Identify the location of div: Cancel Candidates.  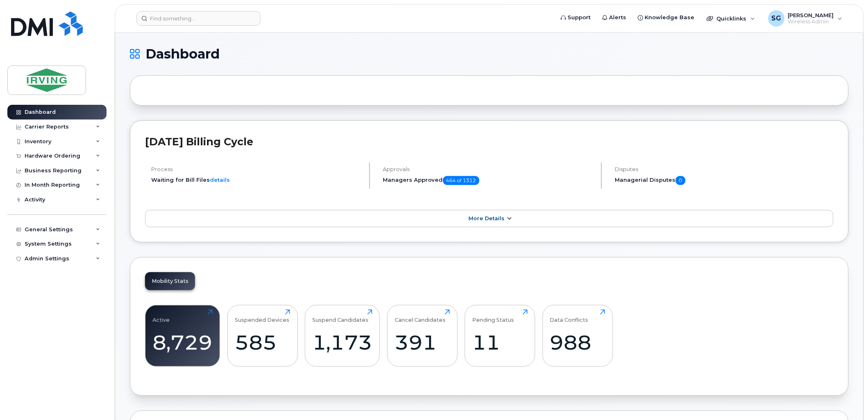
(420, 316).